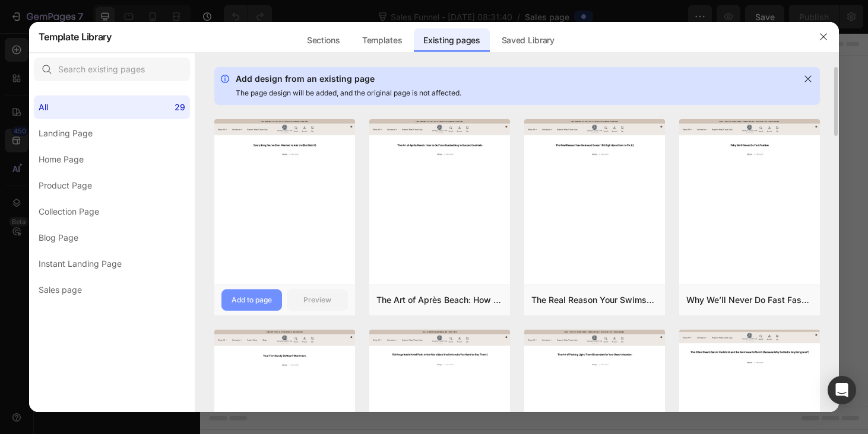  I want to click on button: Add to page, so click(251, 300).